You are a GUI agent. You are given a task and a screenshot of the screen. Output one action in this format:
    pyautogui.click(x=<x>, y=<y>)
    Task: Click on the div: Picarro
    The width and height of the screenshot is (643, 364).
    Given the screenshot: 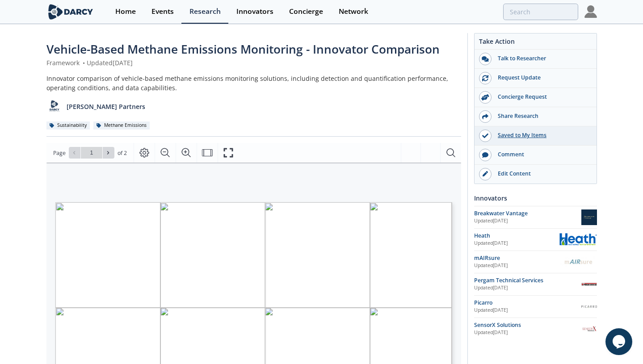 What is the action you would take?
    pyautogui.click(x=528, y=302)
    